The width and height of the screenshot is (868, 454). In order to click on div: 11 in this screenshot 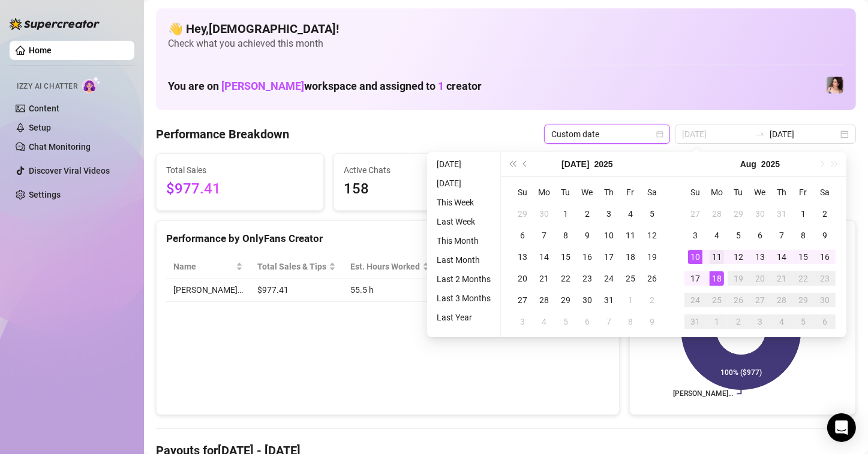, I will do `click(630, 235)`.